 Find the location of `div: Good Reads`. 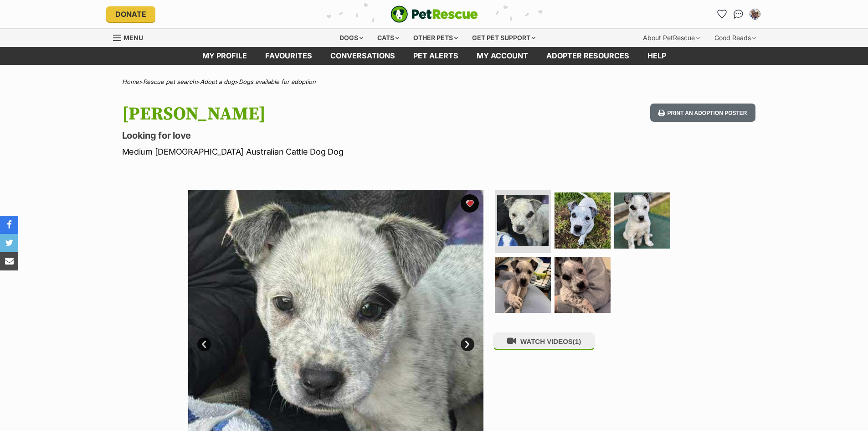

div: Good Reads is located at coordinates (735, 38).